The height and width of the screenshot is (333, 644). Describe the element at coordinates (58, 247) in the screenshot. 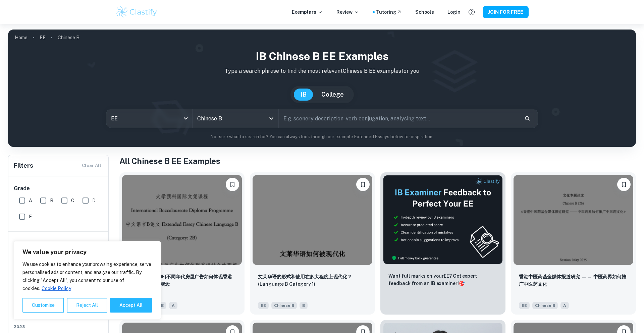

I see `h6: Session` at that location.